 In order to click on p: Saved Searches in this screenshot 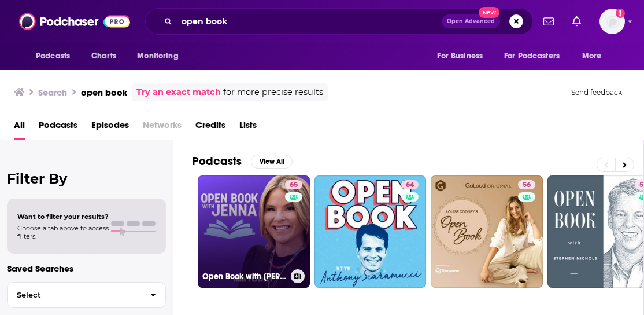, I will do `click(86, 268)`.